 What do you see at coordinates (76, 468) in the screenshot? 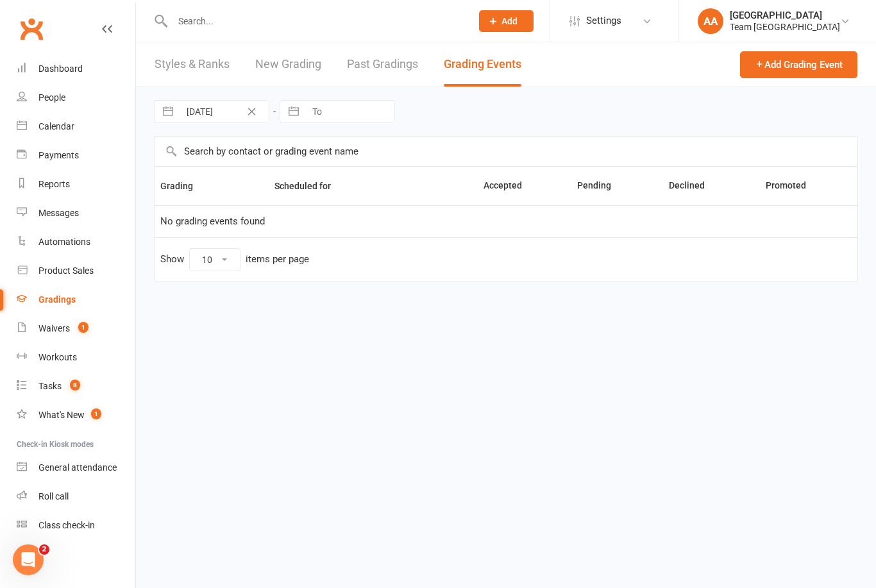
I see `a: General attendance kiosk mode` at bounding box center [76, 468].